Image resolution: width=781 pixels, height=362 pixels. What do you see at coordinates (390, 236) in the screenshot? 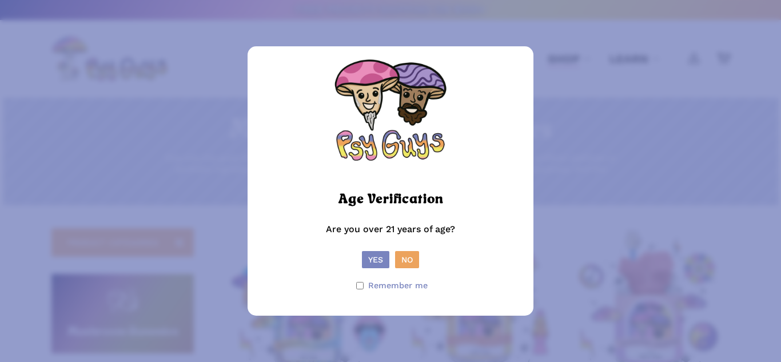
I see `p: Are you over 21 years of age?` at bounding box center [390, 236].